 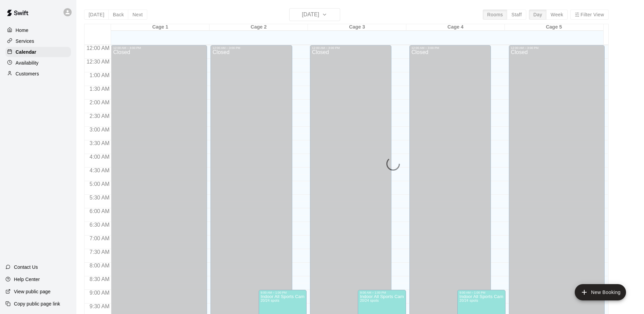 I want to click on div: Cage 5, so click(x=554, y=28).